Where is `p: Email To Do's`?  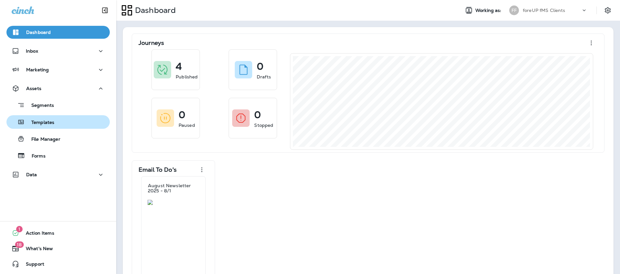
p: Email To Do's is located at coordinates (158, 170).